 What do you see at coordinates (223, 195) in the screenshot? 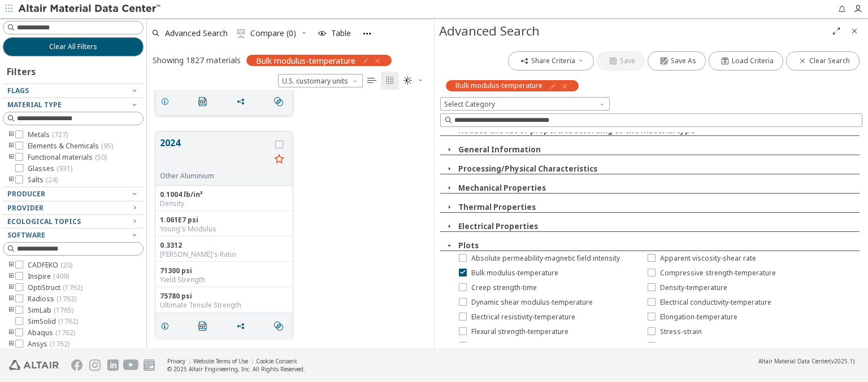
I see `div: 0.1004 lb/in³` at bounding box center [223, 195].